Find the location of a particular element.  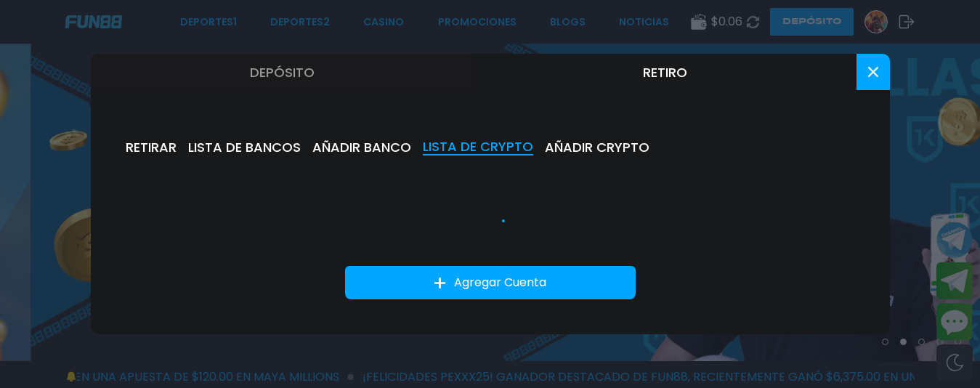

button: Agregar Cuenta is located at coordinates (490, 283).